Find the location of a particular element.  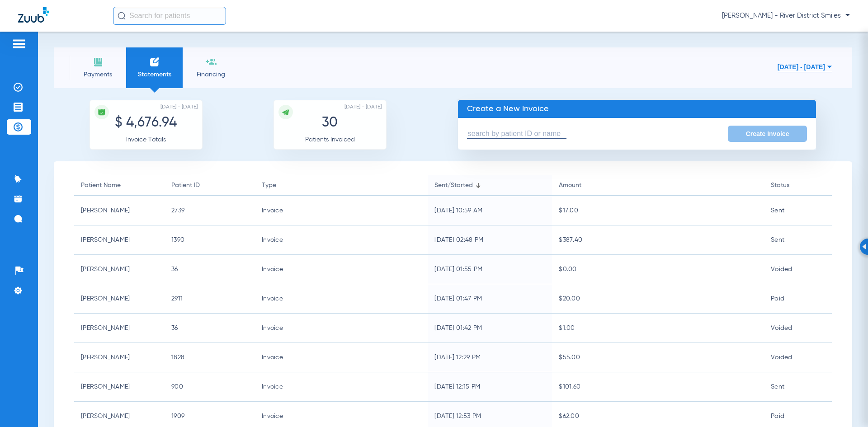

td: 1390 is located at coordinates (210, 240).